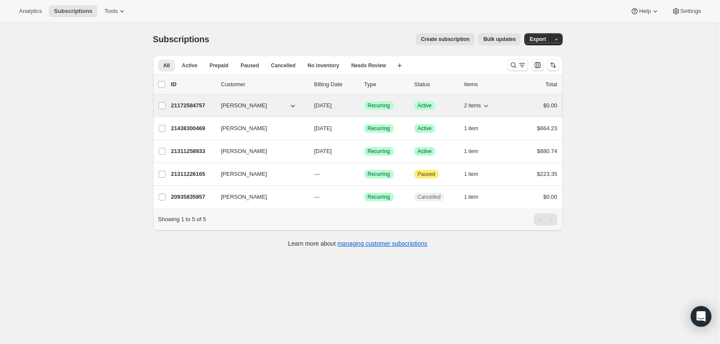  Describe the element at coordinates (553, 65) in the screenshot. I see `button: Sort the results` at that location.